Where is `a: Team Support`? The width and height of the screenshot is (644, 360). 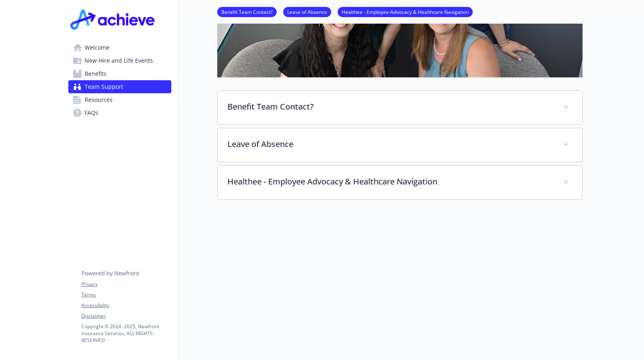 a: Team Support is located at coordinates (120, 87).